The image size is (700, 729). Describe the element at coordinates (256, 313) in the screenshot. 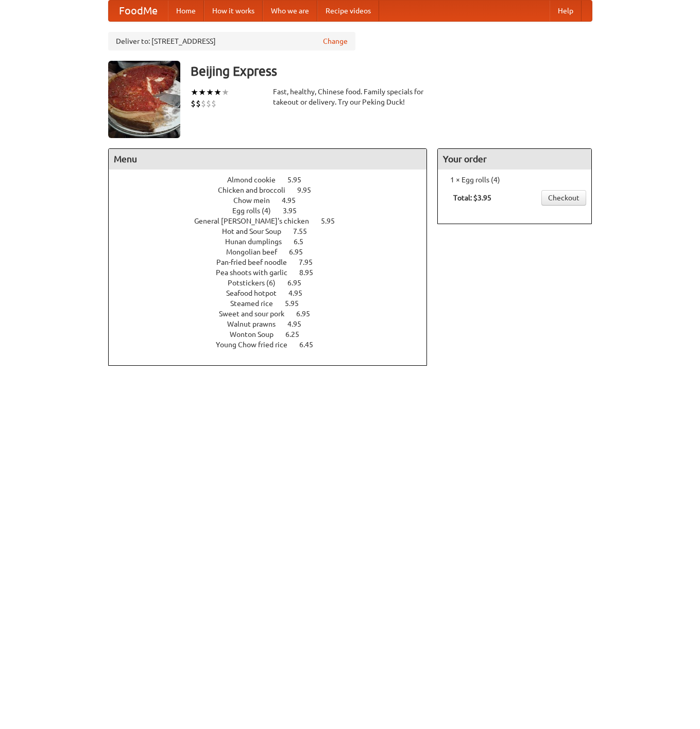

I see `span: Sweet and sour pork` at that location.